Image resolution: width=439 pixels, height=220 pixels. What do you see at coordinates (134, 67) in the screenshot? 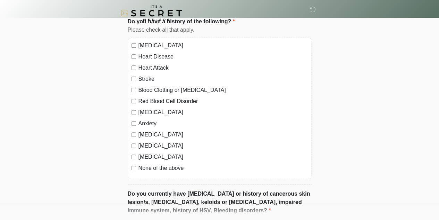
I see `input: Heart Attack` at bounding box center [134, 67].